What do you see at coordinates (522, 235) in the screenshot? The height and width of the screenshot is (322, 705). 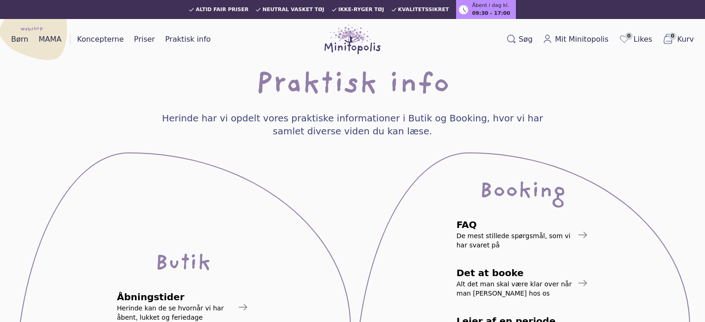 I see `a: FAQDe mest stillede spørgsmål, som vi har svaret på` at bounding box center [522, 235].